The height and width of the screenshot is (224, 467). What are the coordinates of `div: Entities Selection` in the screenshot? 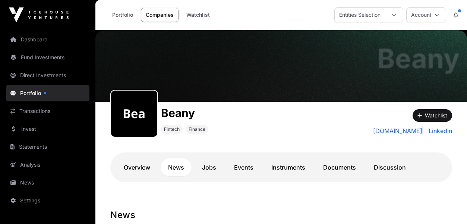 It's located at (359, 15).